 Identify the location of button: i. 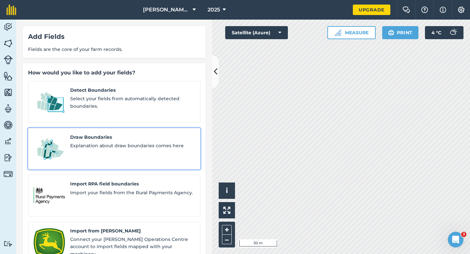
(227, 191).